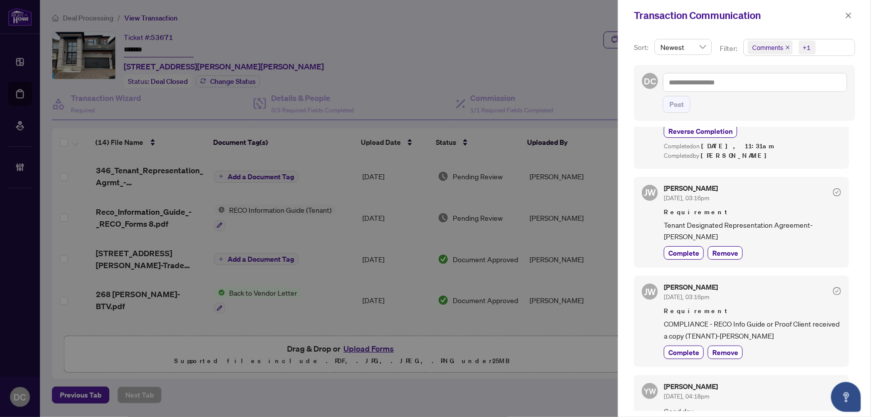 The image size is (871, 417). I want to click on button: Post, so click(677, 104).